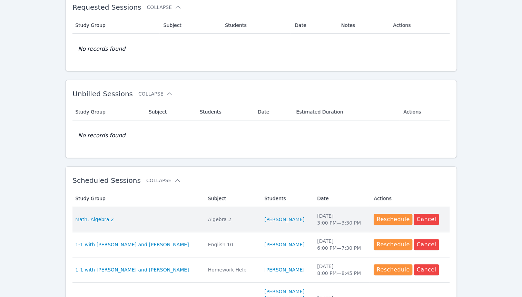  Describe the element at coordinates (103, 94) in the screenshot. I see `span: Unbilled Sessions` at that location.